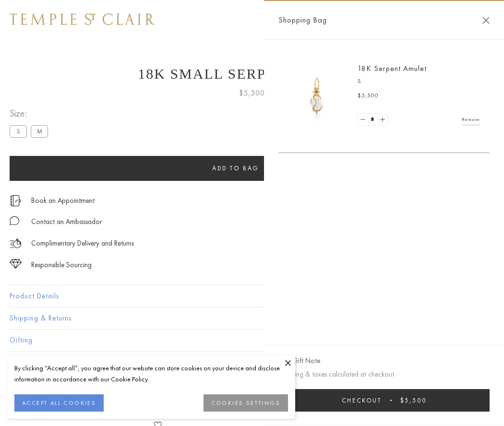 The width and height of the screenshot is (504, 426). I want to click on div: Contact an Ambassador, so click(66, 222).